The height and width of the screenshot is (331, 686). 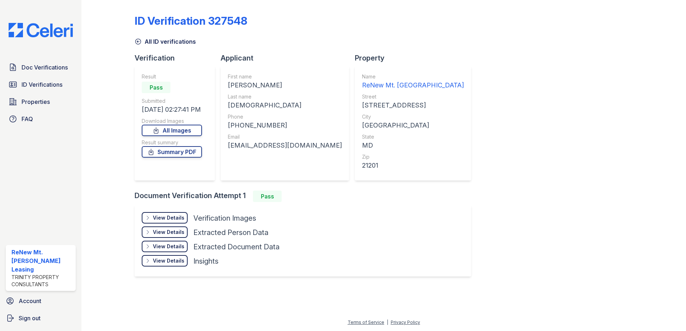 What do you see at coordinates (413, 97) in the screenshot?
I see `div: Street` at bounding box center [413, 97].